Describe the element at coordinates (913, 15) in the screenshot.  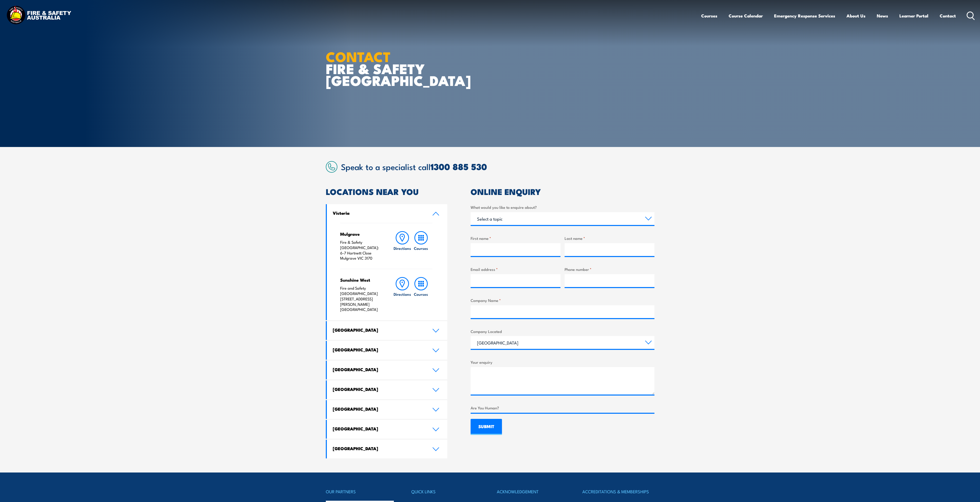
I see `a: Learner Portal` at that location.